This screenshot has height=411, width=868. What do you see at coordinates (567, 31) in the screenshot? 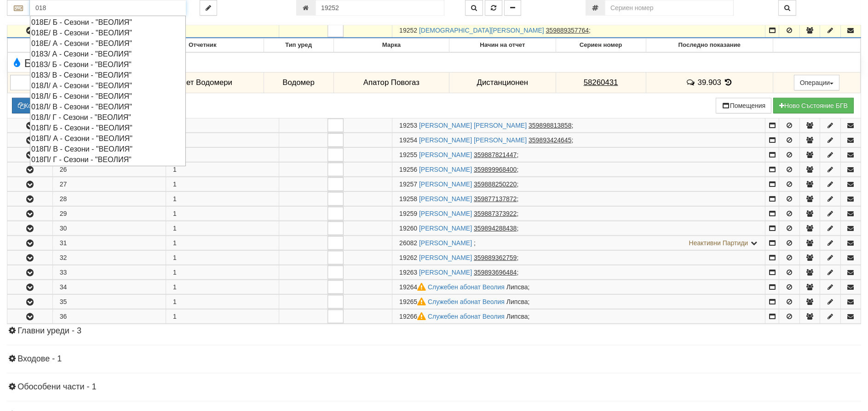
I see `tcxspan: Call 359889357764 via 3CX` at bounding box center [567, 31].